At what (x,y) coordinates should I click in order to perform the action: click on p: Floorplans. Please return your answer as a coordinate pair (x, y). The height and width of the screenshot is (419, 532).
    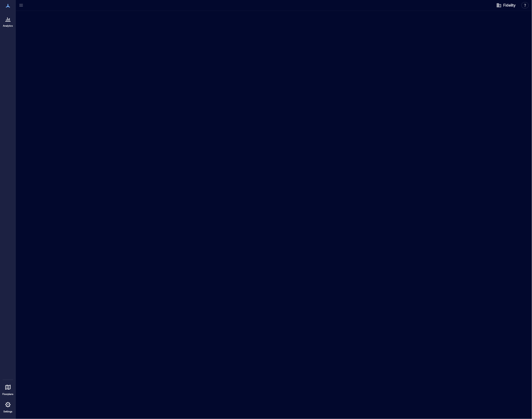
    Looking at the image, I should click on (8, 394).